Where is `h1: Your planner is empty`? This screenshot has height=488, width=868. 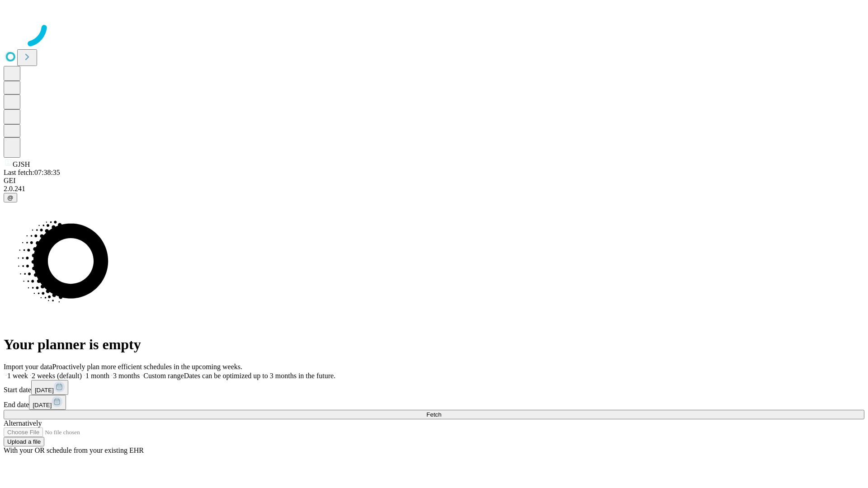
h1: Your planner is empty is located at coordinates (434, 345).